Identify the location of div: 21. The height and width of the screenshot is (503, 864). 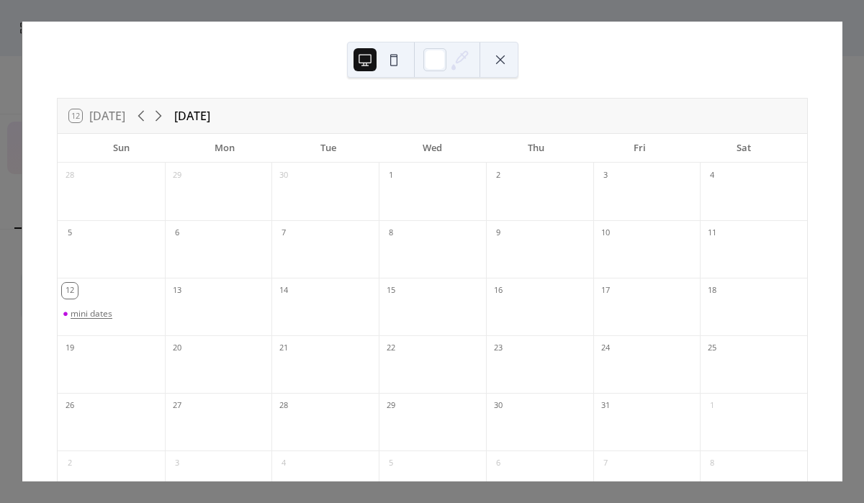
(284, 349).